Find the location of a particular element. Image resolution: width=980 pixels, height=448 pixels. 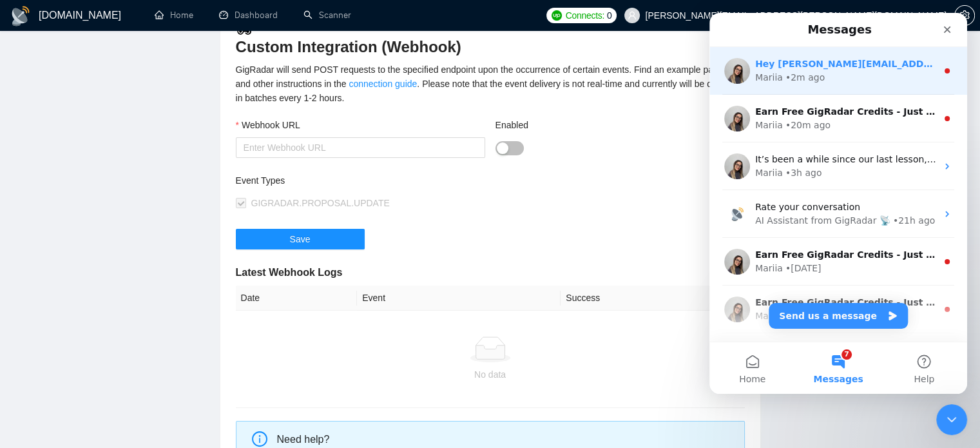

button: Send us a message is located at coordinates (129, 303).